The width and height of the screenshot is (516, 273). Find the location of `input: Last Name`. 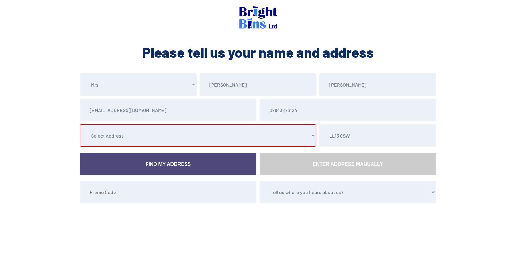

input: Last Name is located at coordinates (378, 84).